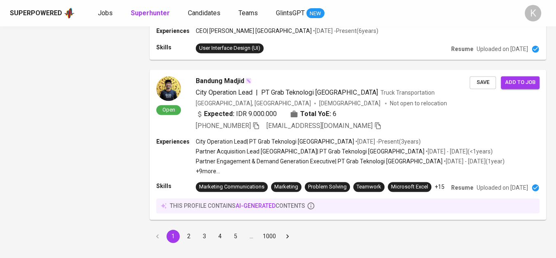 The height and width of the screenshot is (258, 556). What do you see at coordinates (249, 13) in the screenshot?
I see `a: Teams` at bounding box center [249, 13].